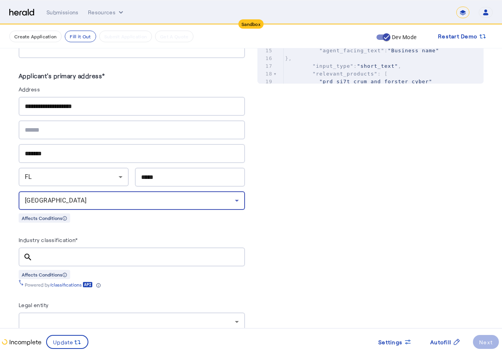 This screenshot has height=352, width=502. What do you see at coordinates (345, 74) in the screenshot?
I see `span: "relevant_products"` at bounding box center [345, 74].